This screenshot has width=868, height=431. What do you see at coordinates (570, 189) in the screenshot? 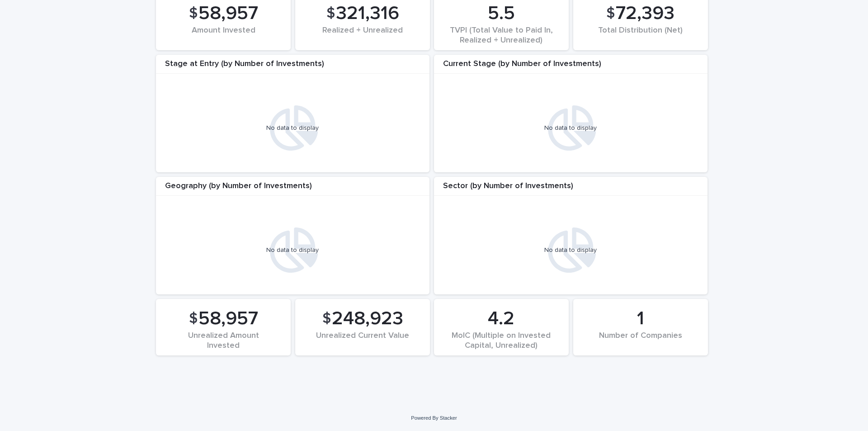
I see `div: Sector (by Number of Investments)` at bounding box center [570, 189].